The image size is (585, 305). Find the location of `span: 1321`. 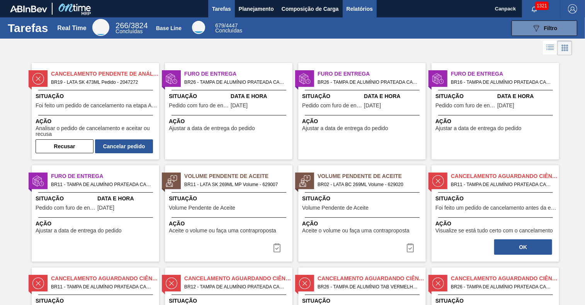

span: 1321 is located at coordinates (541, 6).